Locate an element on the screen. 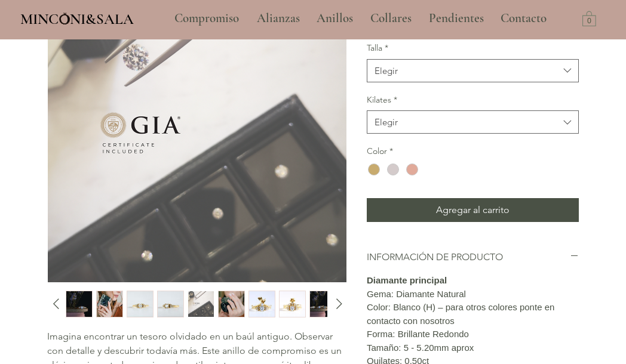 This screenshot has width=626, height=364. button: INFORMACIÓN DE PRODUCTO is located at coordinates (472, 257).